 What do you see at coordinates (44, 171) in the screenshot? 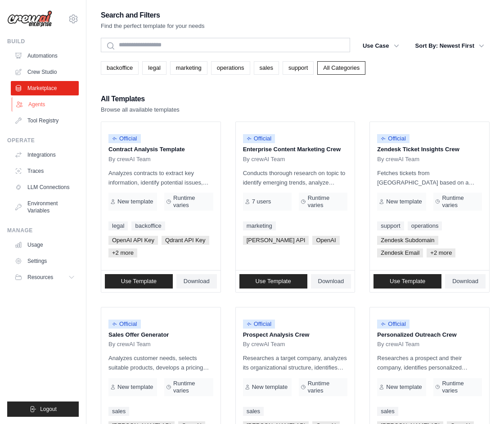
I see `a: Traces` at bounding box center [44, 171].